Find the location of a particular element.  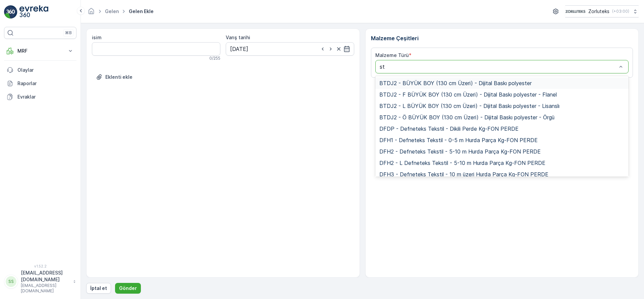

p: Zorluteks is located at coordinates (599, 12).